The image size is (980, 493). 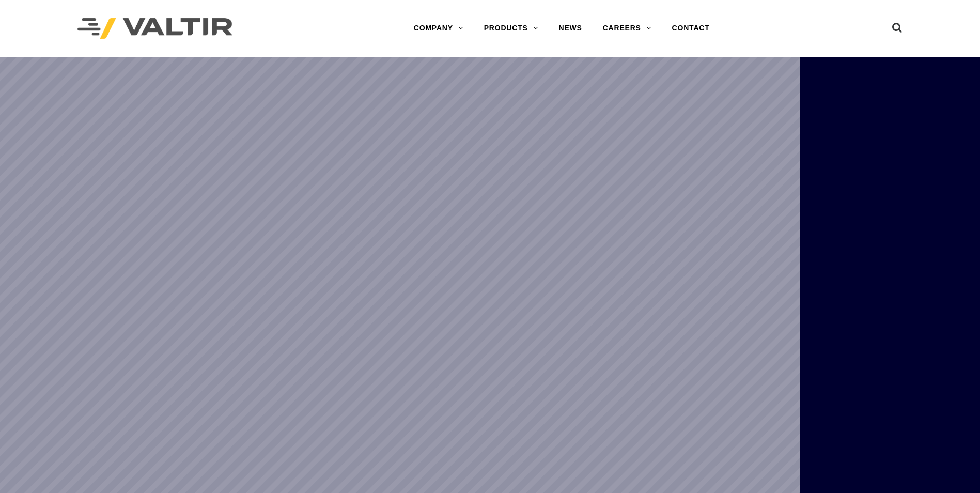 What do you see at coordinates (570, 29) in the screenshot?
I see `a: NEWS` at bounding box center [570, 29].